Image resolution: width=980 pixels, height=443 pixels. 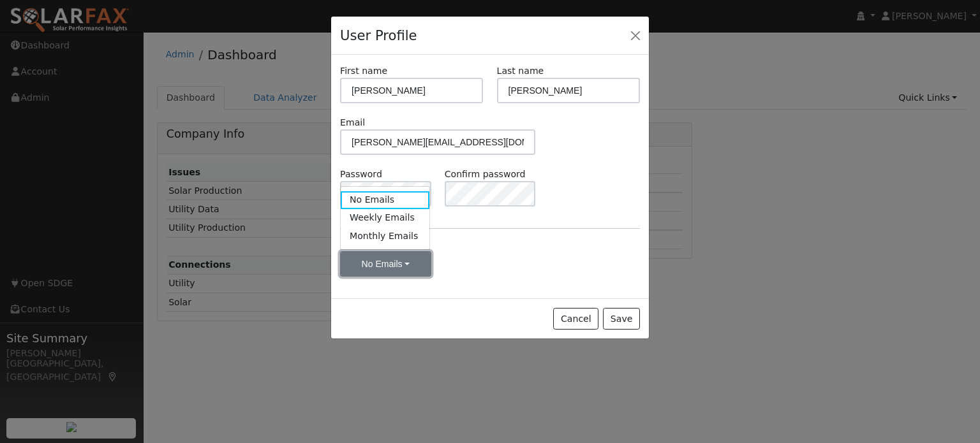 I want to click on label: First name, so click(x=364, y=71).